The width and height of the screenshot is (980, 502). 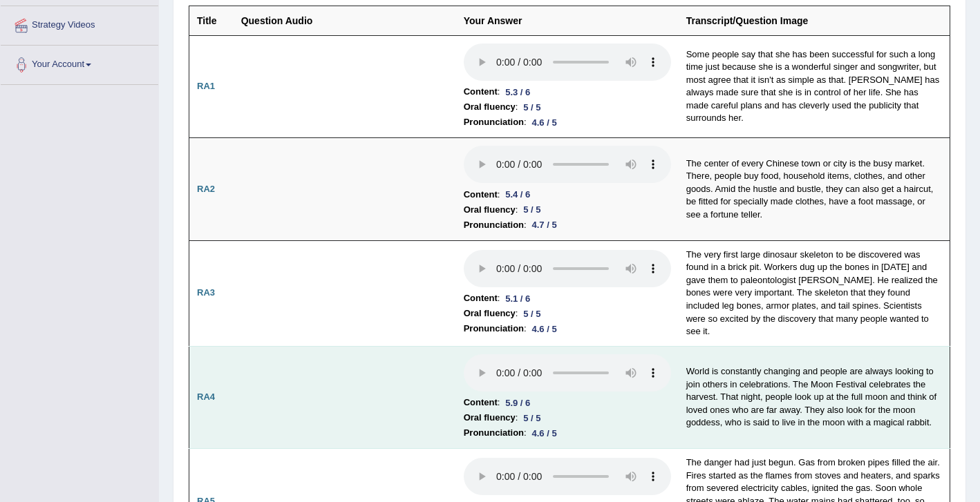 I want to click on a: Strategy Videos, so click(x=79, y=24).